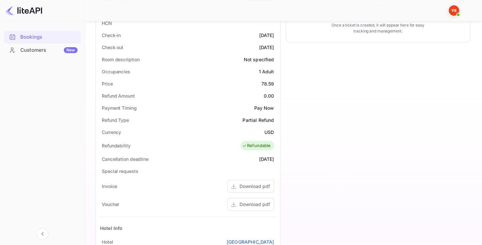 The height and width of the screenshot is (245, 482). Describe the element at coordinates (269, 95) in the screenshot. I see `div: 0.00` at that location.